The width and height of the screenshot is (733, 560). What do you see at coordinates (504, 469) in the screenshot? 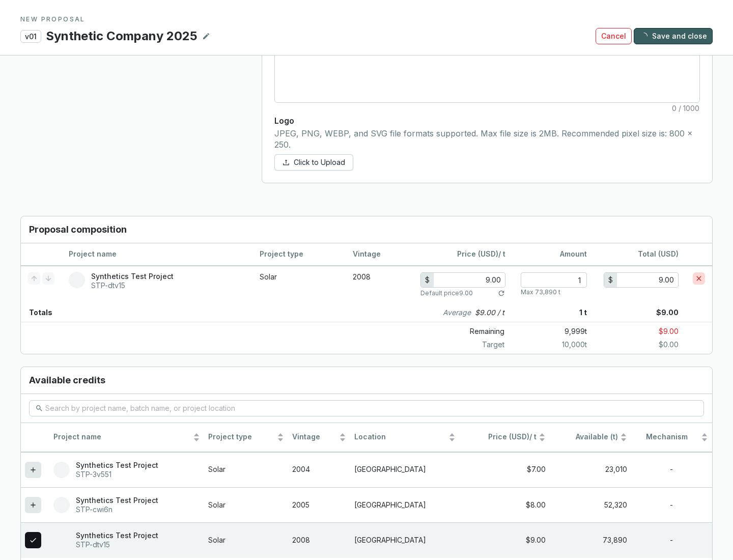
I see `div: $7.00` at bounding box center [504, 469].